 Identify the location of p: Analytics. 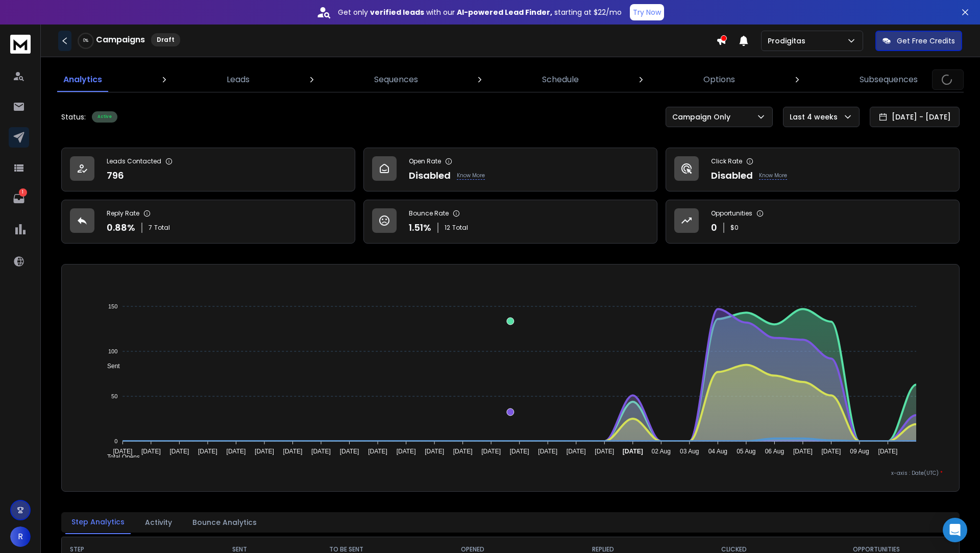
(83, 80).